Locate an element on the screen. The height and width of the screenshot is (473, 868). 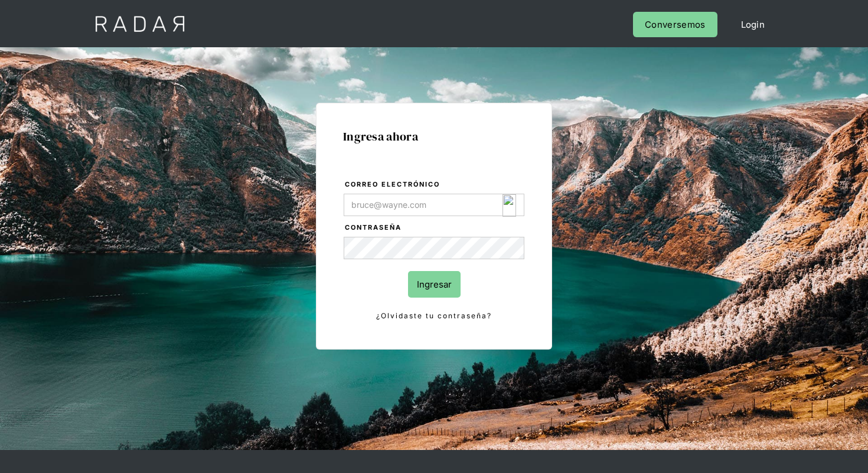
label: Correo electrónico is located at coordinates (434, 185).